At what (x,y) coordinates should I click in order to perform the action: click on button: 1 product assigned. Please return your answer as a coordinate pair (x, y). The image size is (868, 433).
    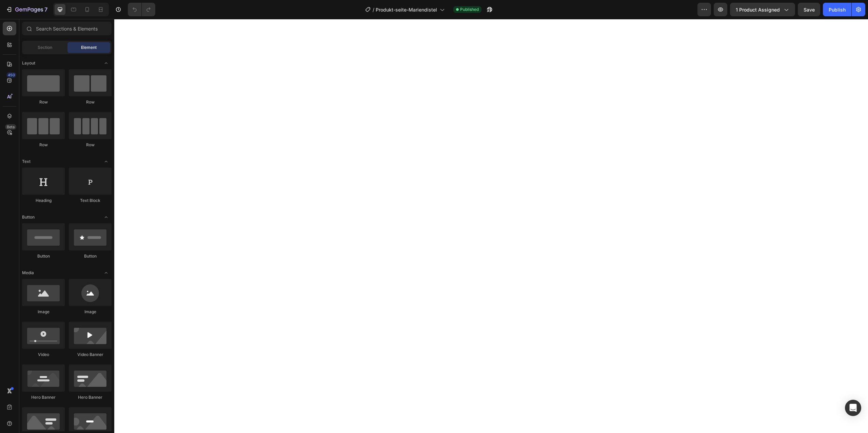
    Looking at the image, I should click on (763, 10).